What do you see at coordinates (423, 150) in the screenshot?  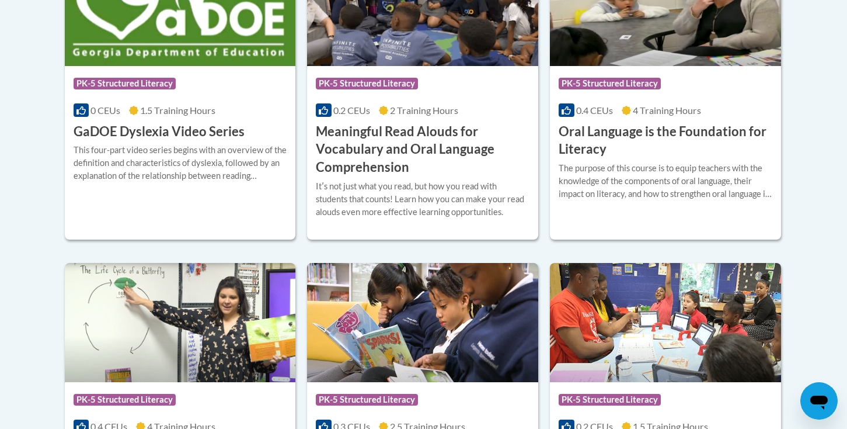 I see `h3: Meaningful Read Alouds for Vocabulary and Oral Language Comprehension` at bounding box center [423, 150].